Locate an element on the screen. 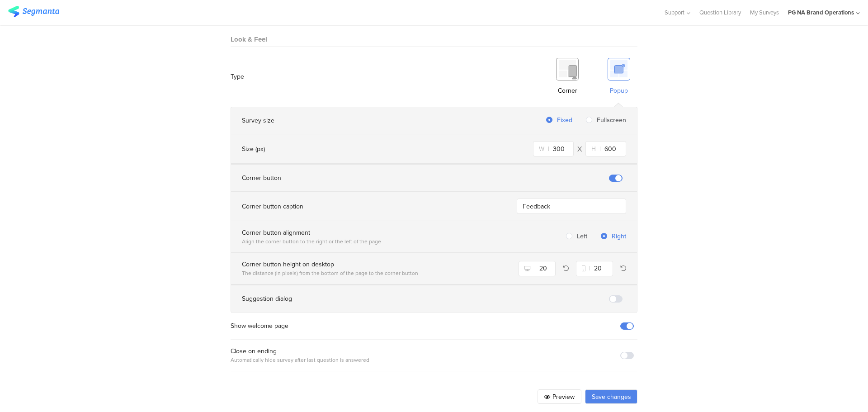 This screenshot has width=868, height=412. div: Corner is located at coordinates (567, 90).